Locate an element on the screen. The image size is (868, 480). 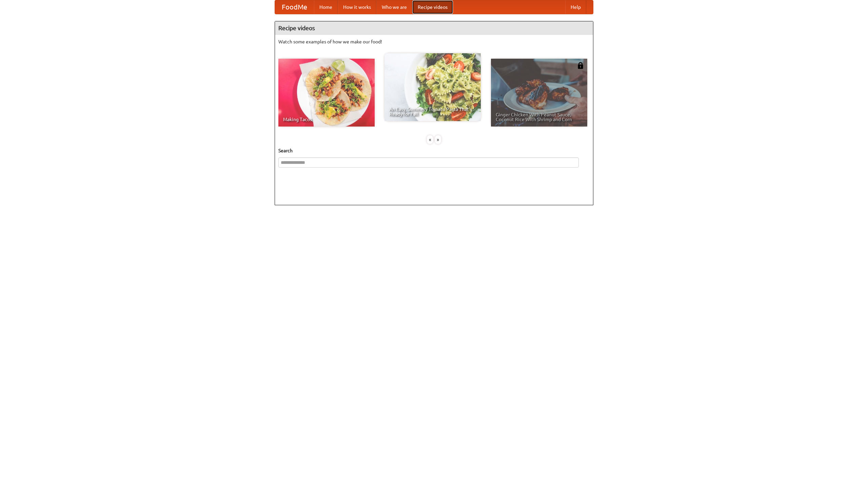
a: An Easy, Summery Tomato Pasta That's Ready for Fall is located at coordinates (432, 87).